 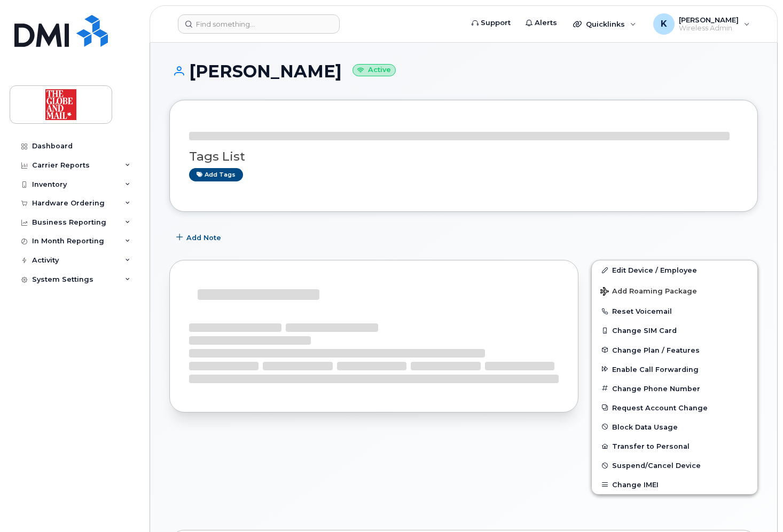 What do you see at coordinates (649, 292) in the screenshot?
I see `span: Add Roaming Package` at bounding box center [649, 292].